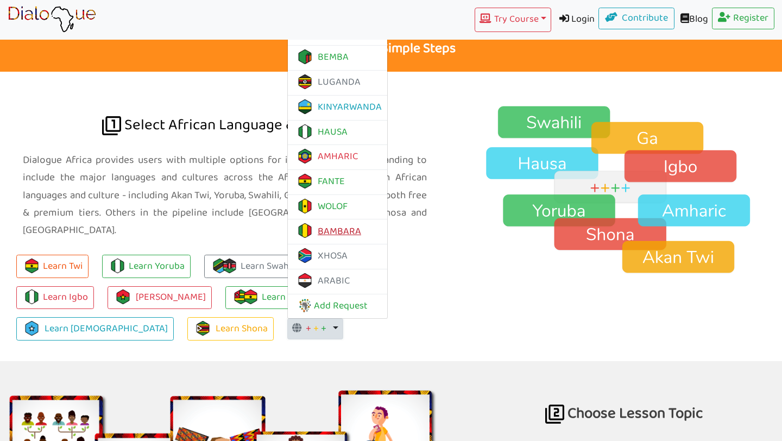  Describe the element at coordinates (55, 298) in the screenshot. I see `a: Learn Igbo` at that location.